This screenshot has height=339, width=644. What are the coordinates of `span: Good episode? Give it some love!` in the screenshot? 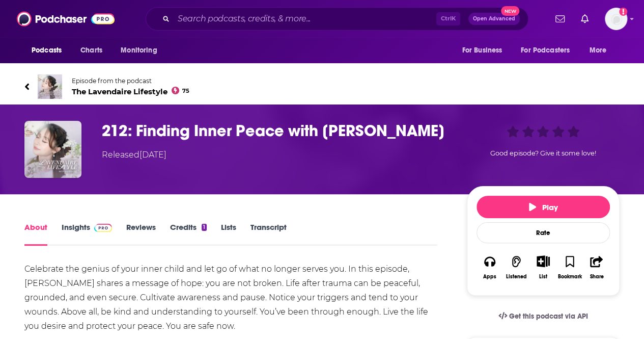 It's located at (543, 153).